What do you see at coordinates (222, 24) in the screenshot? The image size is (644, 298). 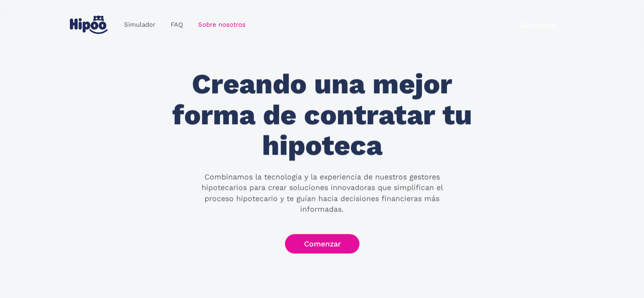 I see `a: Sobre nosotros` at bounding box center [222, 24].